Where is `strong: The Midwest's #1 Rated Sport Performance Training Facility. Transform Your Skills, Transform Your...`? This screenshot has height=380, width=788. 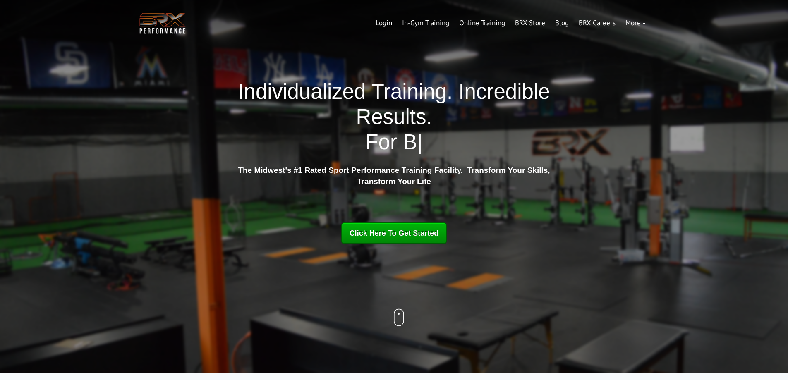 strong: The Midwest's #1 Rated Sport Performance Training Facility. Transform Your Skills, Transform Your... is located at coordinates (394, 176).